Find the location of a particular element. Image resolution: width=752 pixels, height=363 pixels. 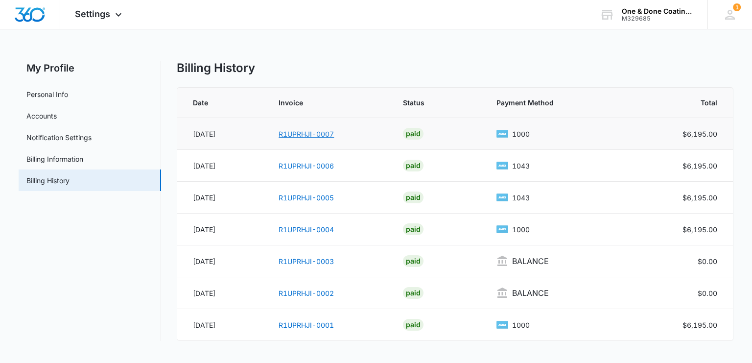

div: account id is located at coordinates (657, 19).